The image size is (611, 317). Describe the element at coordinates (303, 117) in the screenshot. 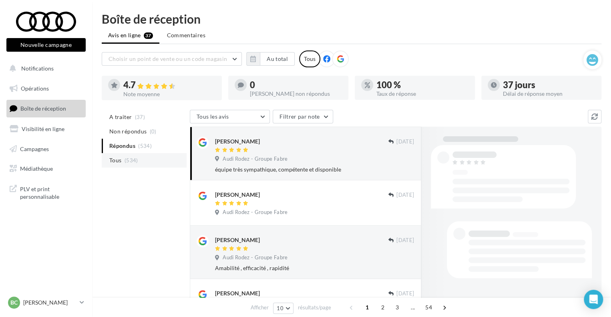

I see `button: Filtrer par note` at that location.